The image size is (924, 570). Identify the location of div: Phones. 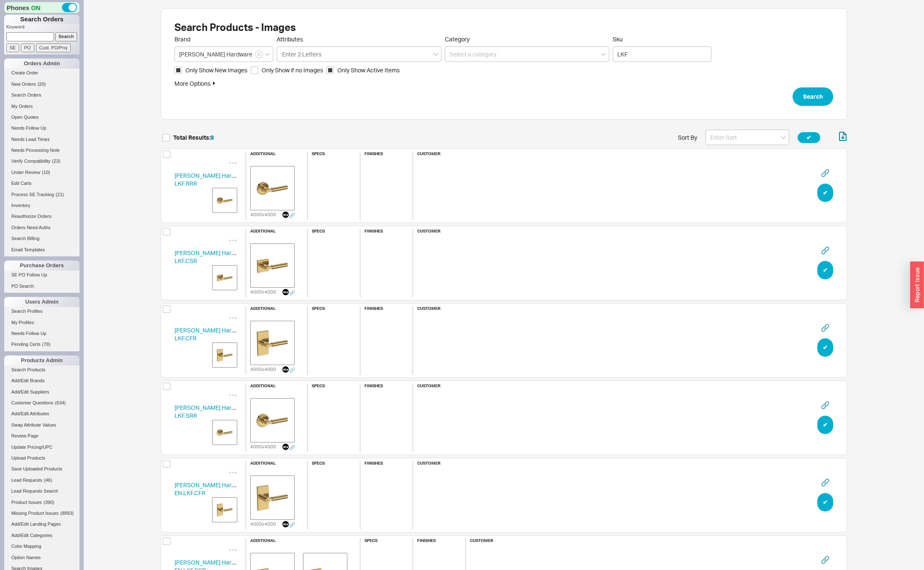
(42, 8).